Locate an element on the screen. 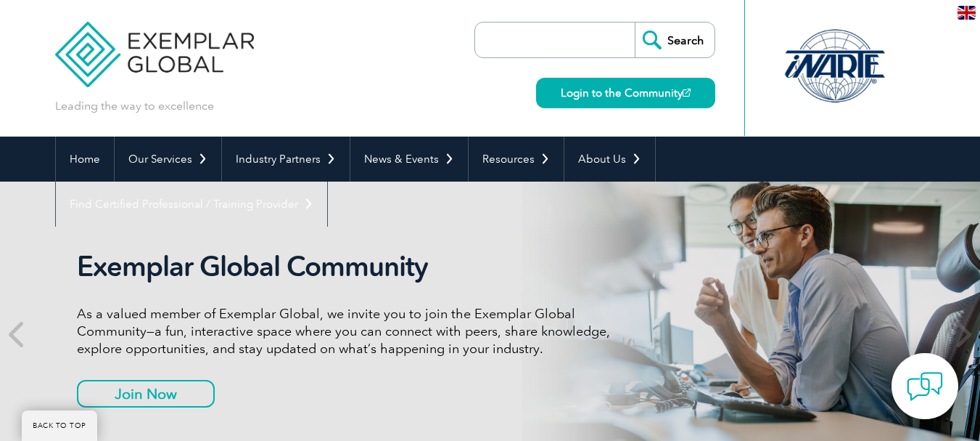  p: As a valued member of Exemplar Global, we invite you to join the Exemplar Global Community—a fun,... is located at coordinates (349, 331).